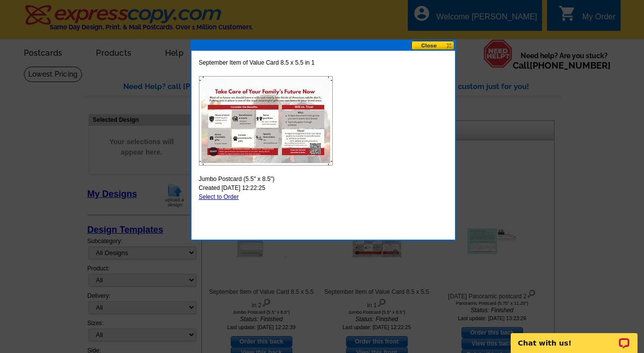  I want to click on a: Select to Order, so click(219, 197).